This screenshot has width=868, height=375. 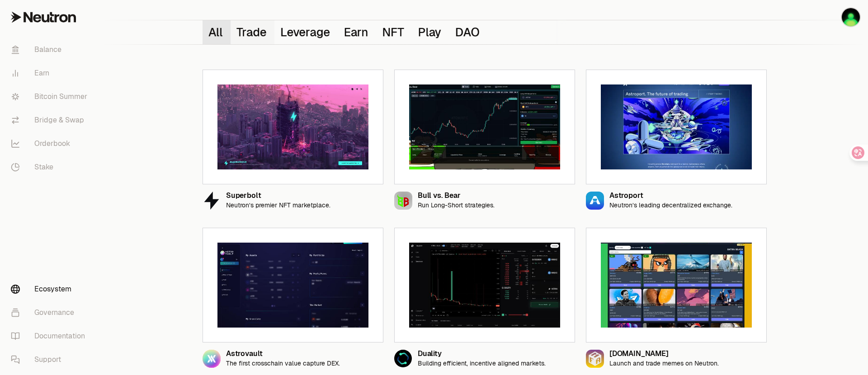 What do you see at coordinates (485, 127) in the screenshot?
I see `img: Bull vs. Bear preview image` at bounding box center [485, 127].